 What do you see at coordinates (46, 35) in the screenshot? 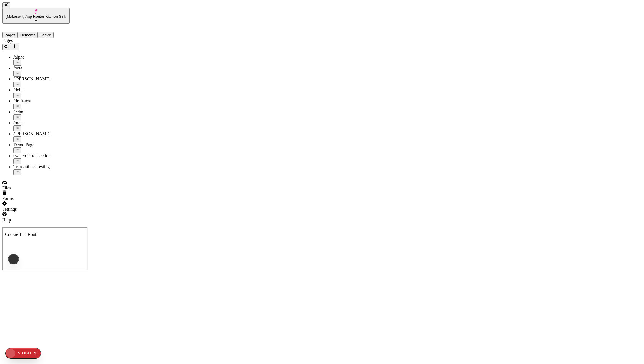
I see `button: Design` at bounding box center [46, 35].